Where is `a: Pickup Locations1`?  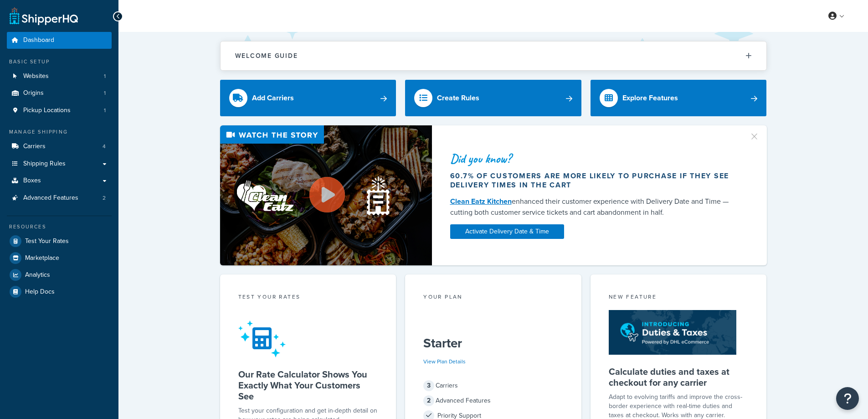
a: Pickup Locations1 is located at coordinates (59, 110).